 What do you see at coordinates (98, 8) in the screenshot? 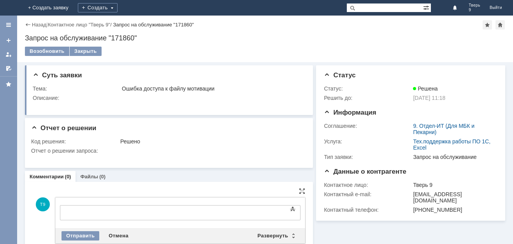
I see `div: Создать` at bounding box center [98, 8].